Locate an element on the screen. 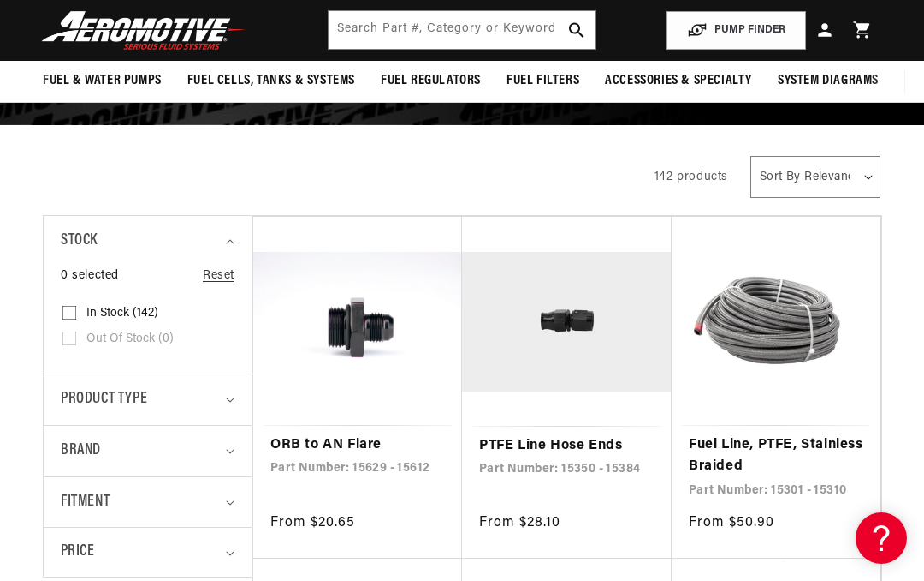 Image resolution: width=924 pixels, height=581 pixels. summary: Fuel Regulators is located at coordinates (430, 81).